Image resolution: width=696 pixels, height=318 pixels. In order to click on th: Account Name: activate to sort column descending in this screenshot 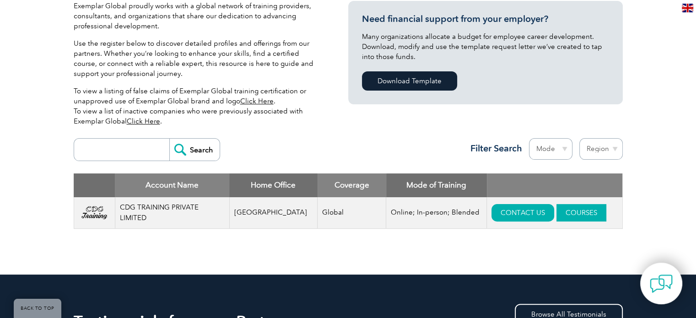, I will do `click(172, 185)`.